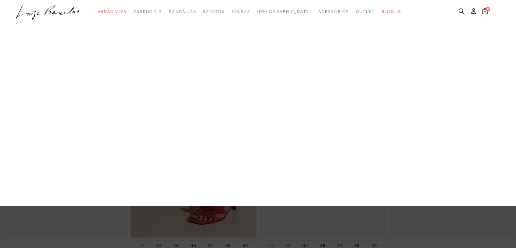  What do you see at coordinates (284, 12) in the screenshot?
I see `a: noSubCategoriesText` at bounding box center [284, 12].